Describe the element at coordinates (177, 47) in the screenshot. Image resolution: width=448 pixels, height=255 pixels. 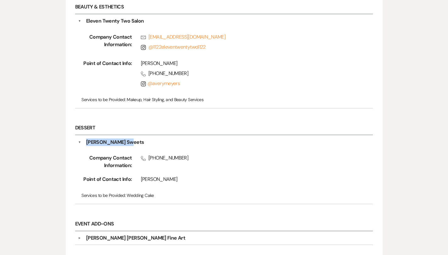
I see `a: @1122eleventwentytwo1122` at that location.